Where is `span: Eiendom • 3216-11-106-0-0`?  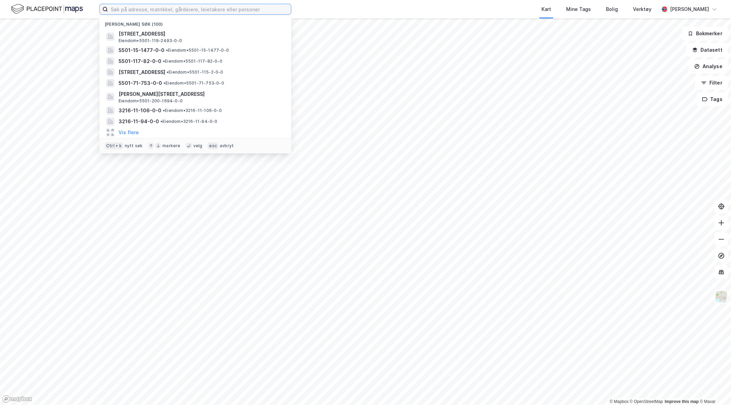 span: Eiendom • 3216-11-106-0-0 is located at coordinates (192, 111).